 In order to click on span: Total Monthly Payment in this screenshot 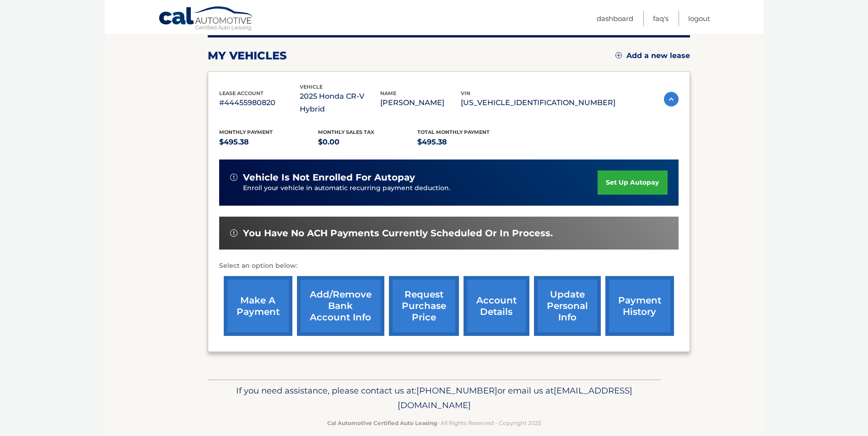, I will do `click(453, 132)`.